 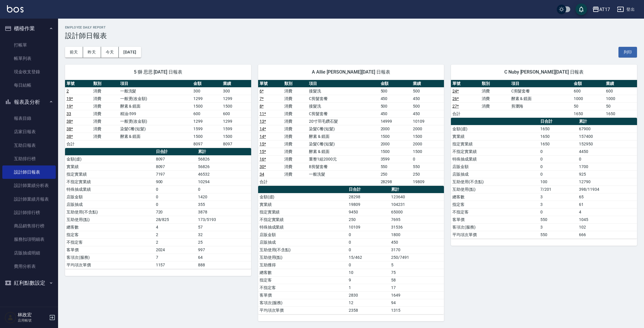 I want to click on td: 2000, so click(x=395, y=129).